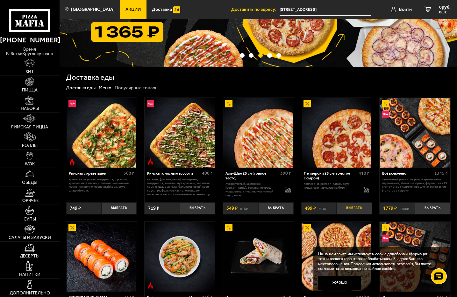 The height and width of the screenshot is (297, 457). Describe the element at coordinates (30, 219) in the screenshot. I see `span: Супы` at that location.